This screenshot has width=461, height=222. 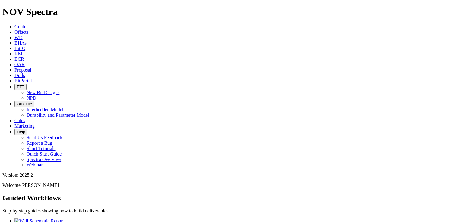 What do you see at coordinates (24, 104) in the screenshot?
I see `button: OrbitLite` at bounding box center [24, 104].